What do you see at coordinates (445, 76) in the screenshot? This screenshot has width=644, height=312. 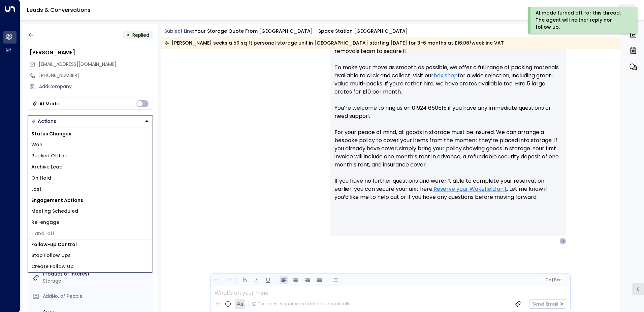 I see `a: box shop` at bounding box center [445, 76].